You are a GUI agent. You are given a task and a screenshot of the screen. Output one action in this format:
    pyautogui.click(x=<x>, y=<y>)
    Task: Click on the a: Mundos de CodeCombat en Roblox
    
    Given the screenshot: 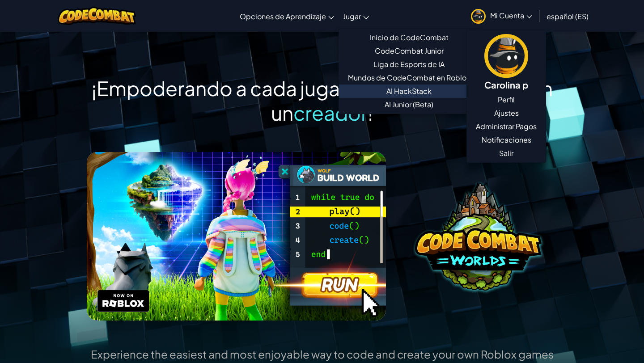 What is the action you would take?
    pyautogui.click(x=409, y=78)
    